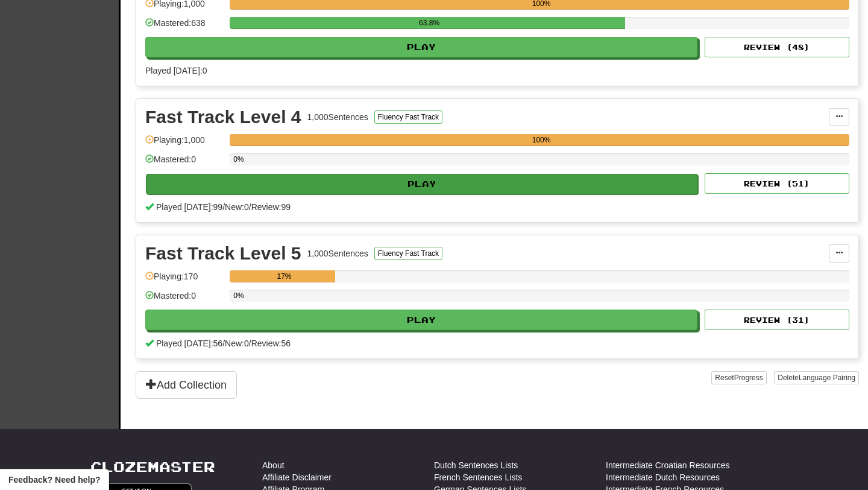  Describe the element at coordinates (271, 343) in the screenshot. I see `span: Review: 56` at that location.